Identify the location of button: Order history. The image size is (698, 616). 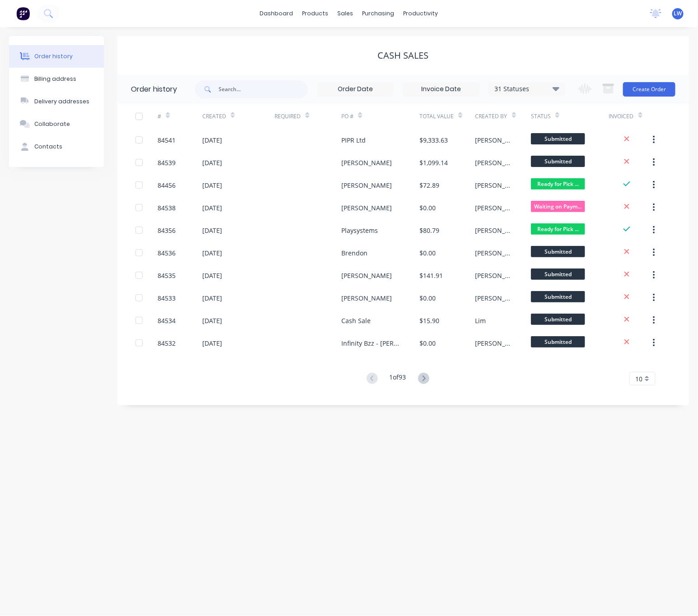
(56, 56).